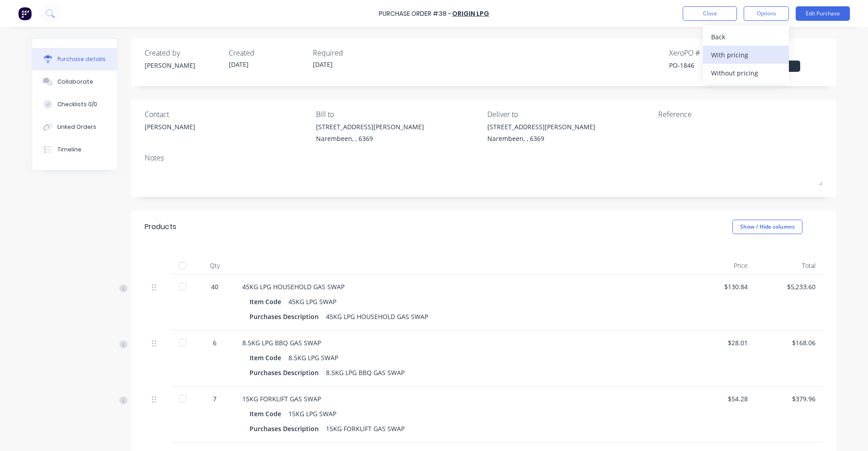  I want to click on div: Created, so click(267, 53).